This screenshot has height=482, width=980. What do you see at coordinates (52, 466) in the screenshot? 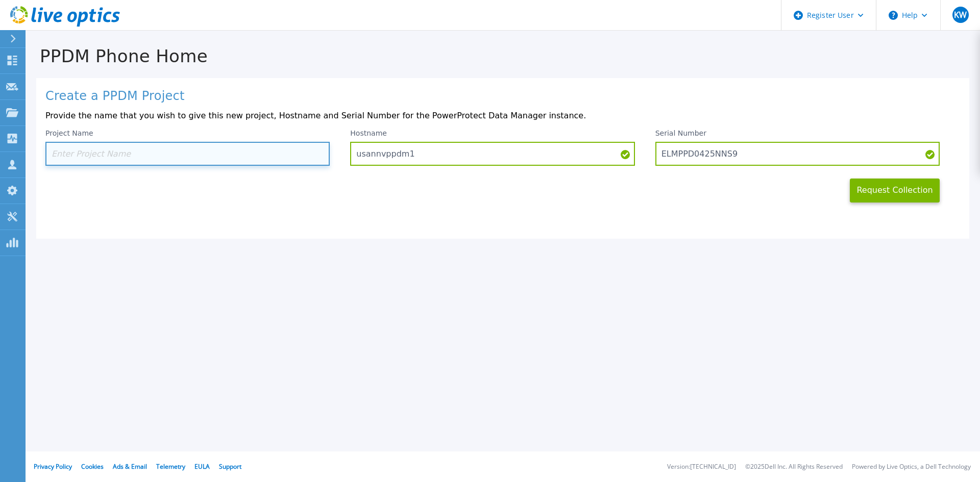
I see `a: Privacy Policy` at bounding box center [52, 466].